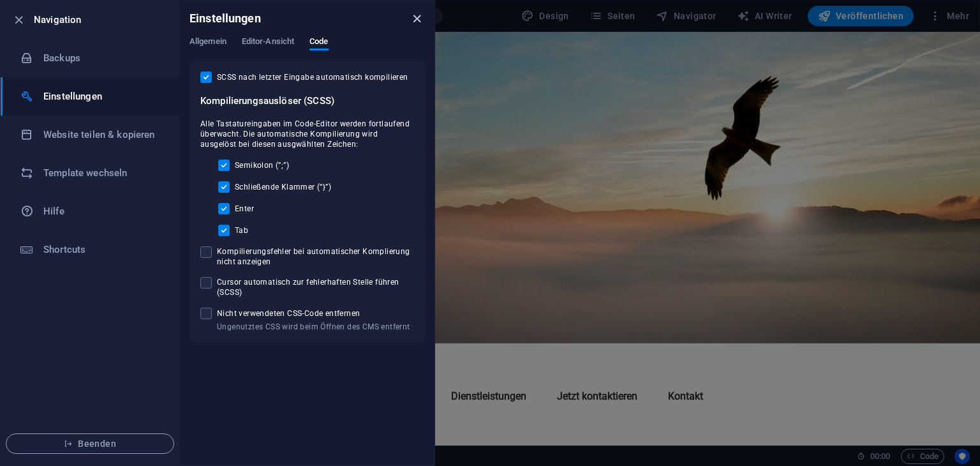 This screenshot has height=466, width=980. What do you see at coordinates (244, 209) in the screenshot?
I see `span: Enter` at bounding box center [244, 209].